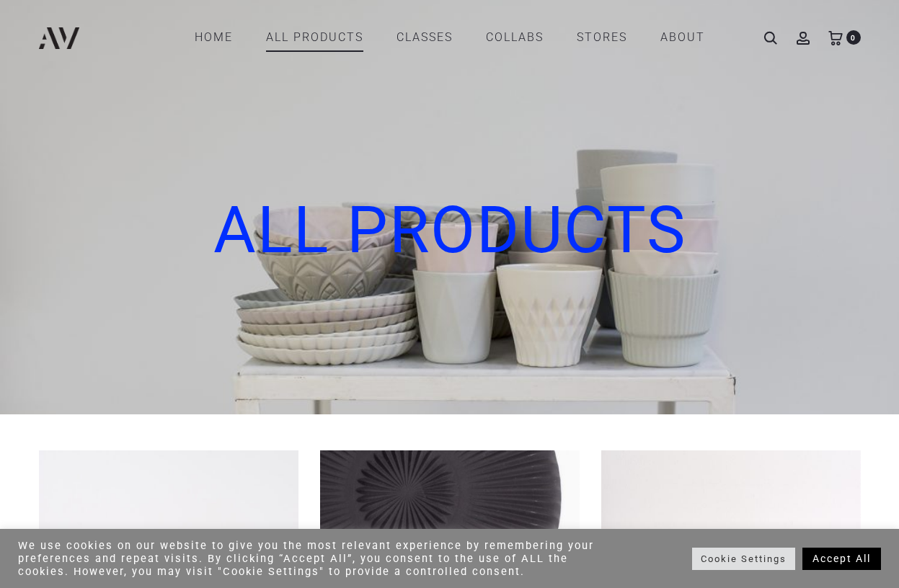  I want to click on a: All products, so click(314, 37).